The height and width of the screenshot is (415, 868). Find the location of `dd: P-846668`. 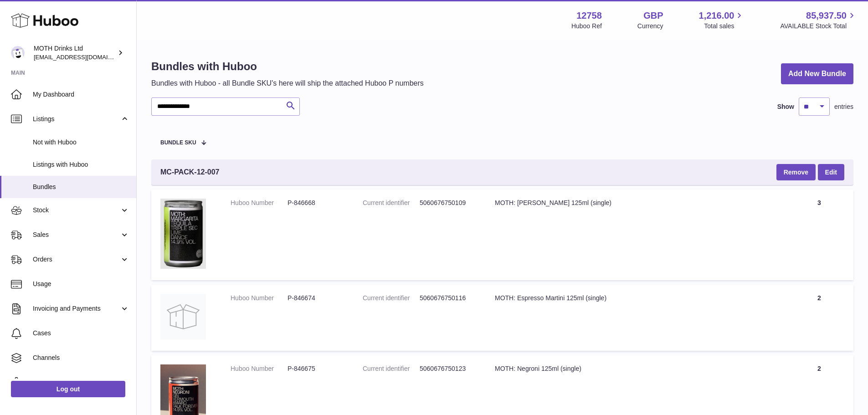

dd: P-846668 is located at coordinates (316, 203).